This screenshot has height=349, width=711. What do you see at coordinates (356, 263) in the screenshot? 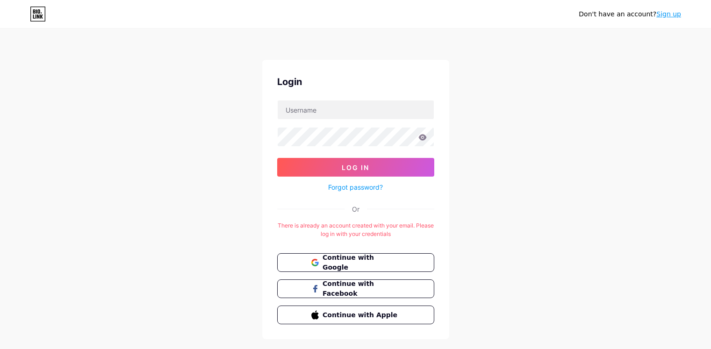
I see `button: Continue with Google` at bounding box center [356, 263].